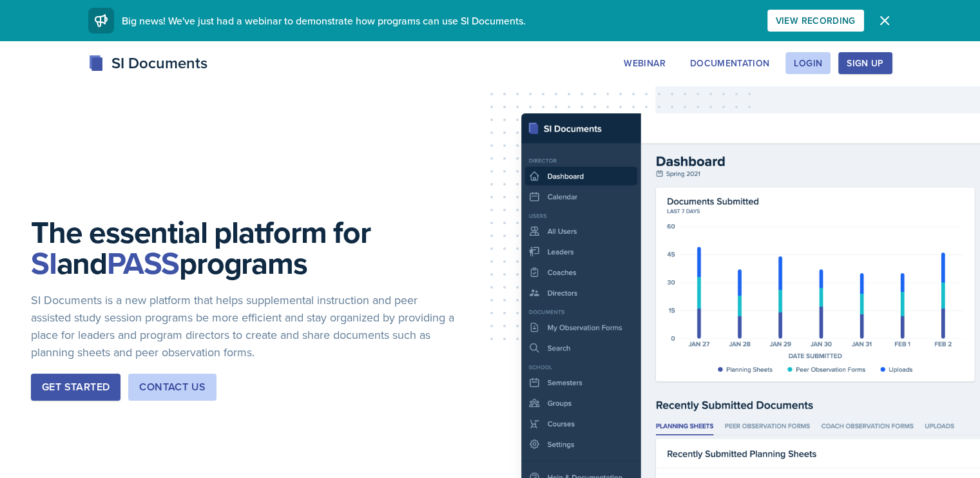 This screenshot has width=980, height=478. Describe the element at coordinates (730, 63) in the screenshot. I see `div: Documentation` at that location.